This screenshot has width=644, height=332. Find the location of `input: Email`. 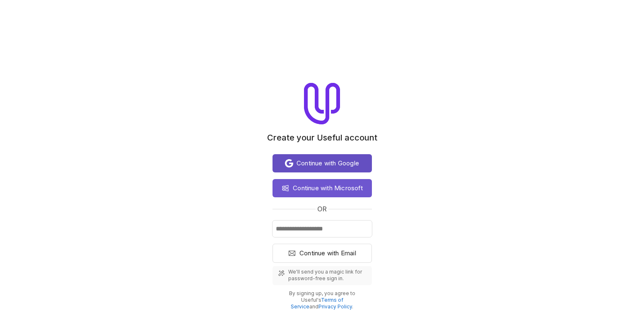

input: Email is located at coordinates (322, 229).